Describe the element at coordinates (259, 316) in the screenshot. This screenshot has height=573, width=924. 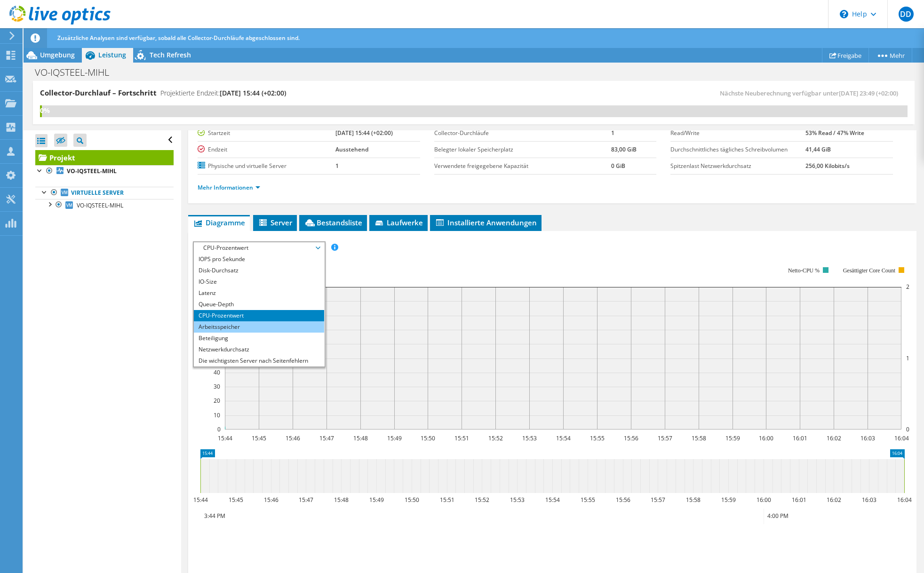
I see `li: CPU-Prozentwert` at that location.